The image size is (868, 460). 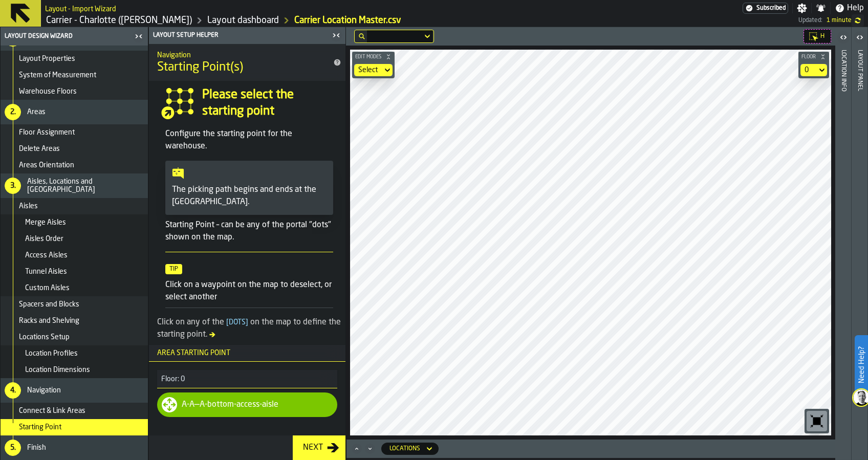 I want to click on li: menu Spacers and Blocks, so click(x=74, y=304).